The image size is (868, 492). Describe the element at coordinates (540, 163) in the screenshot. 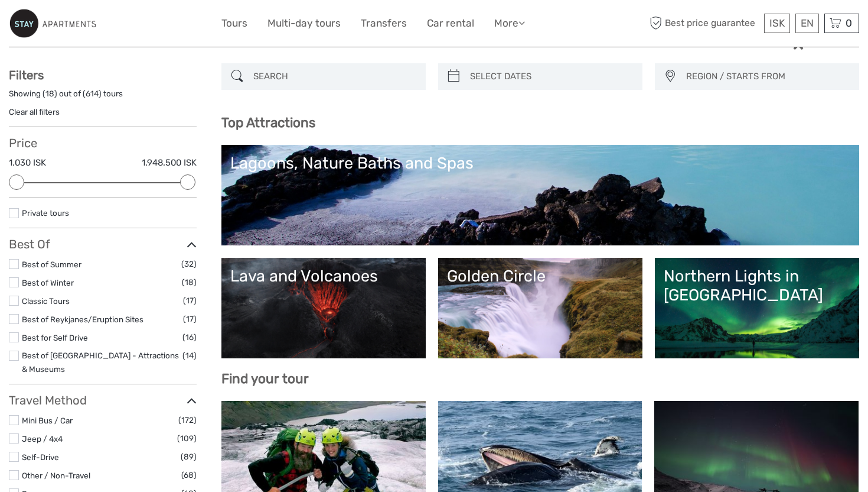

I see `div: Lagoons, Nature Baths and Spas` at that location.